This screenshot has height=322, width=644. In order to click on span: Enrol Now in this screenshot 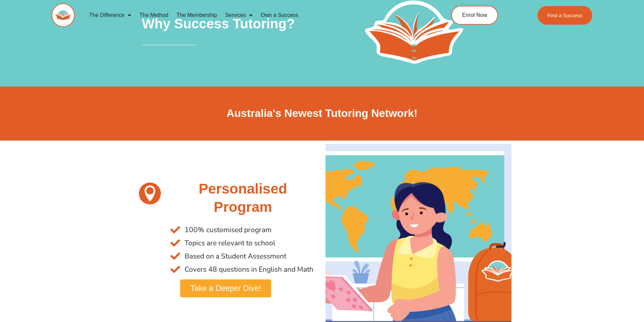, I will do `click(474, 15)`.